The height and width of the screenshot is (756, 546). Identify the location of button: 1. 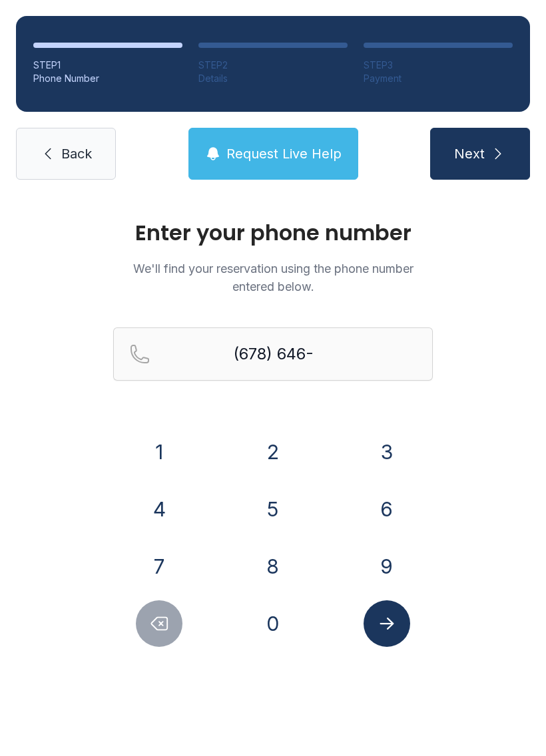
(159, 452).